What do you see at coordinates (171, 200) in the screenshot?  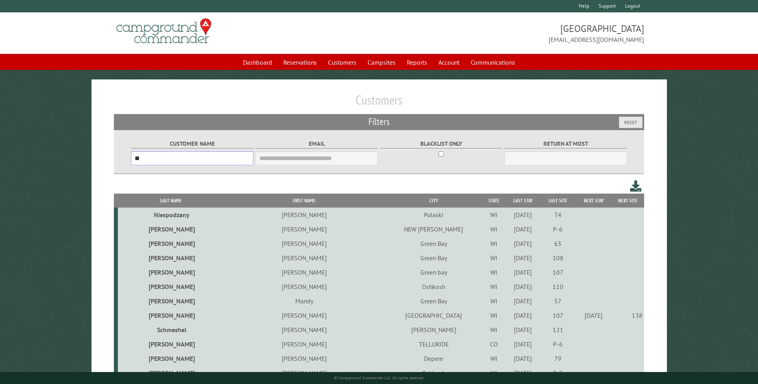 I see `th: Last Name` at bounding box center [171, 200].